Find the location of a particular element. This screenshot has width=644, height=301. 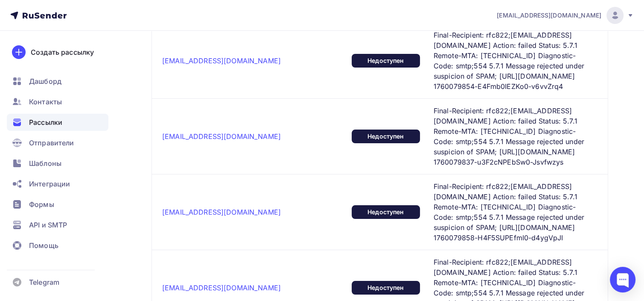

span: Контакты is located at coordinates (45, 102).